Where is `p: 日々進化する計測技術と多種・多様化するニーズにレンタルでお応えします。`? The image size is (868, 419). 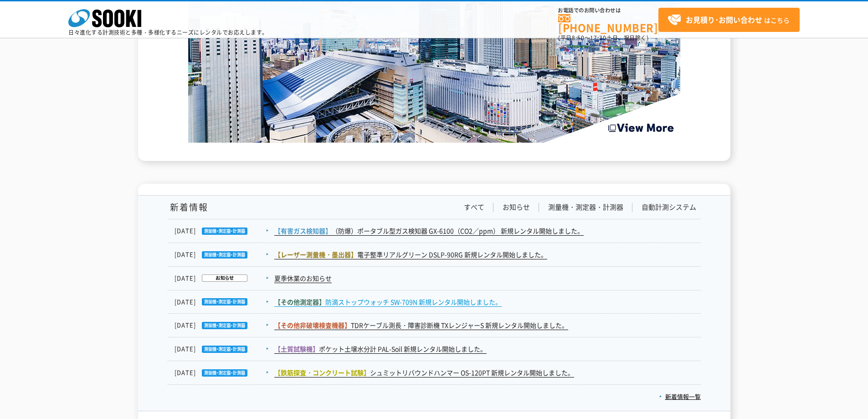 p: 日々進化する計測技術と多種・多様化するニーズにレンタルでお応えします。 is located at coordinates (169, 32).